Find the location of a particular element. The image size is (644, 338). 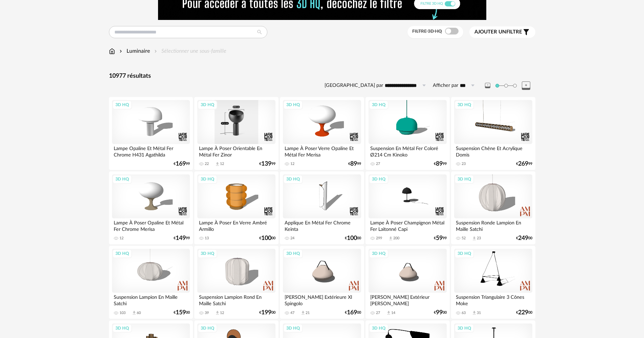

span: 159 is located at coordinates (181, 313).